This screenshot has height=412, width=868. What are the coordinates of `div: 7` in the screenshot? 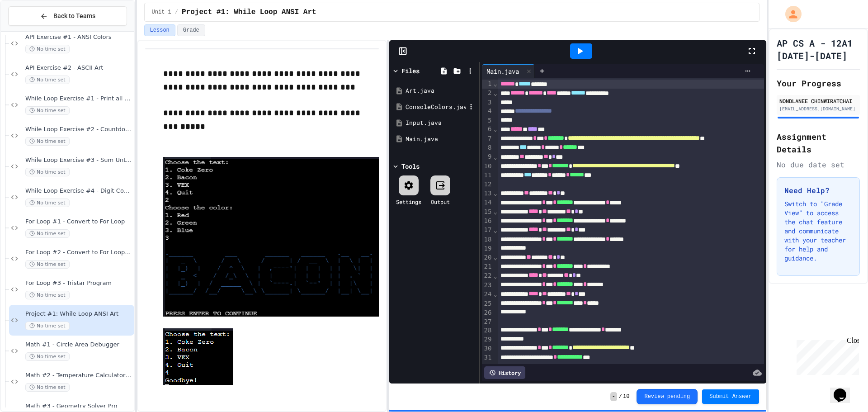 It's located at (487, 139).